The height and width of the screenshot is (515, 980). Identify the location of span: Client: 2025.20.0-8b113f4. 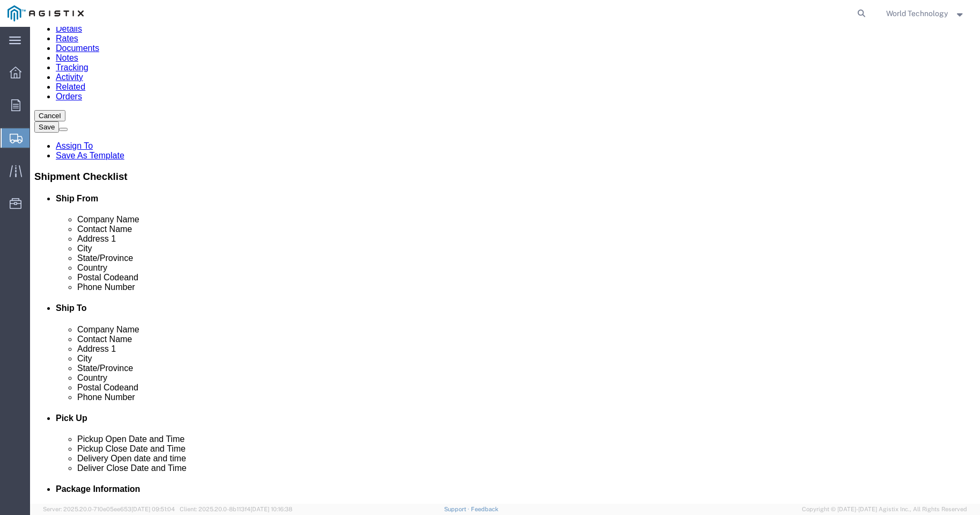
(236, 509).